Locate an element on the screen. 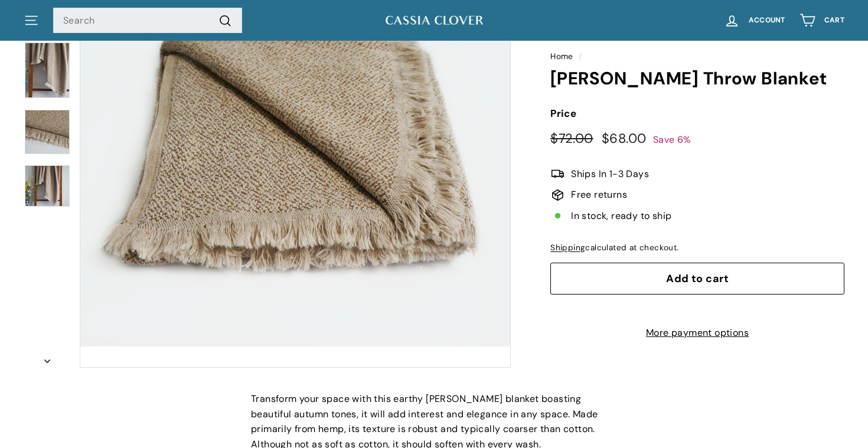  button: Next is located at coordinates (47, 358).